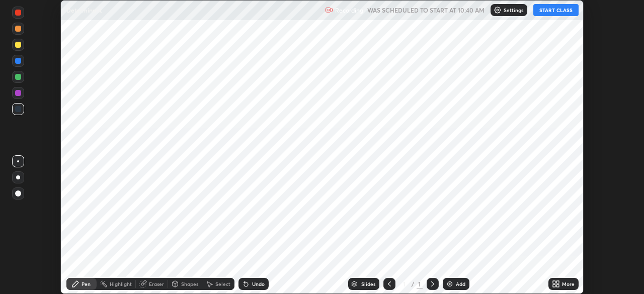  I want to click on h5: WAS SCHEDULED TO START AT 10:40 AM, so click(426, 10).